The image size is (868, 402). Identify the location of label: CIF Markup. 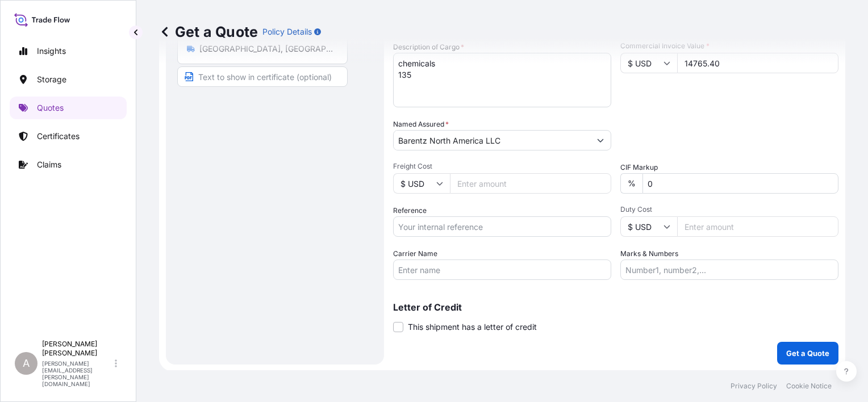
(639, 167).